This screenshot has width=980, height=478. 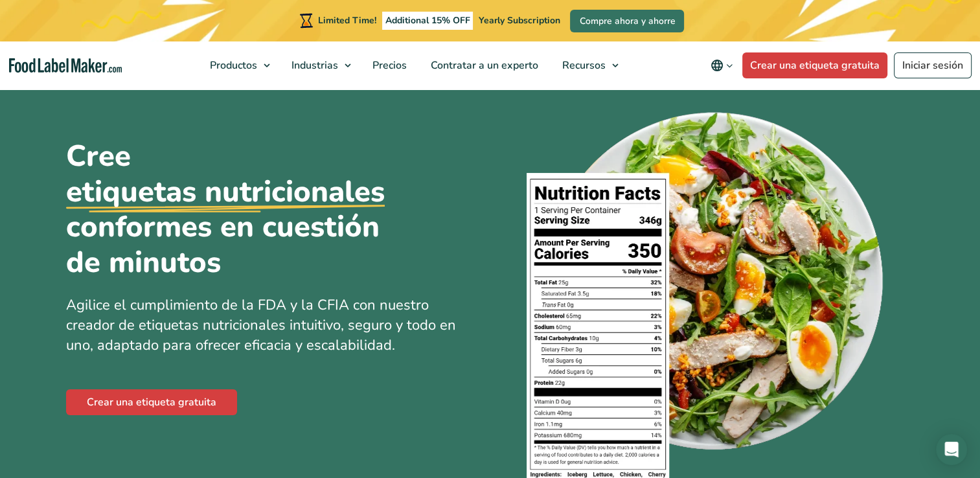 I want to click on h1: Cree conformes en cuestión de minutos, so click(x=241, y=209).